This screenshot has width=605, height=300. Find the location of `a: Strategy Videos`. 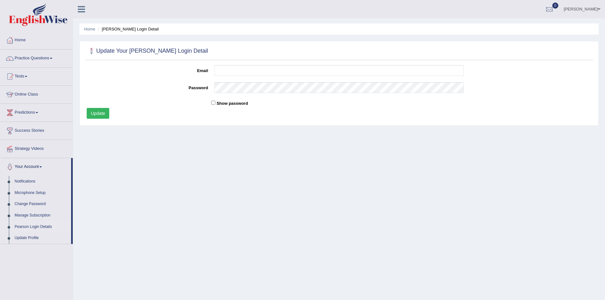

a: Strategy Videos is located at coordinates (37, 148).